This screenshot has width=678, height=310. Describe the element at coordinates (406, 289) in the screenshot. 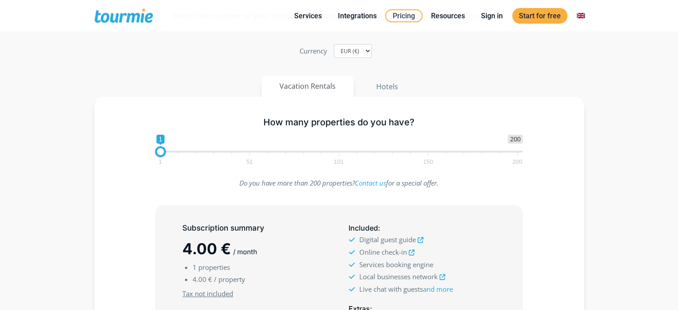

I see `span: Live chat with guests` at that location.